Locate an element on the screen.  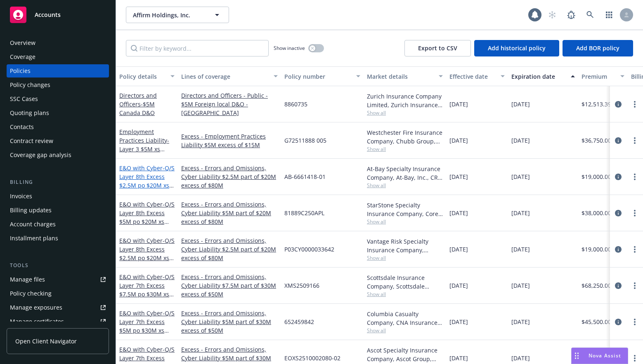
span: XMS2509166 is located at coordinates (302, 285).